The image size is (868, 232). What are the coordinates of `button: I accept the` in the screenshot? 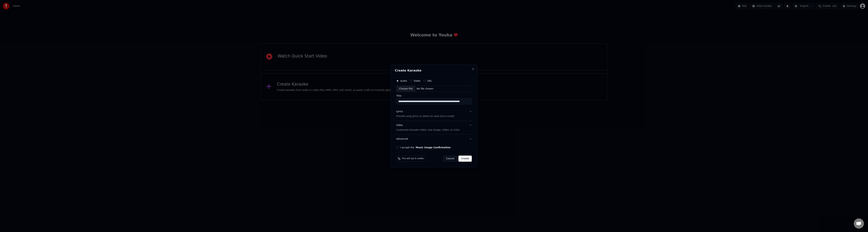 It's located at (433, 147).